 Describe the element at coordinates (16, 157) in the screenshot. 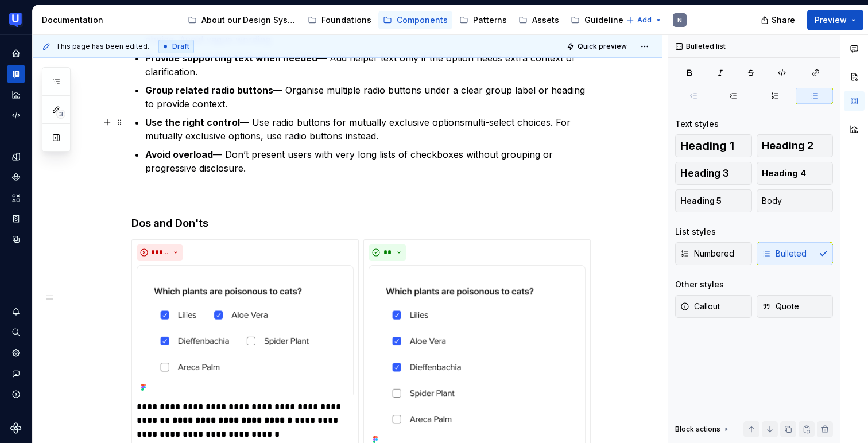

I see `div: Design tokens` at that location.